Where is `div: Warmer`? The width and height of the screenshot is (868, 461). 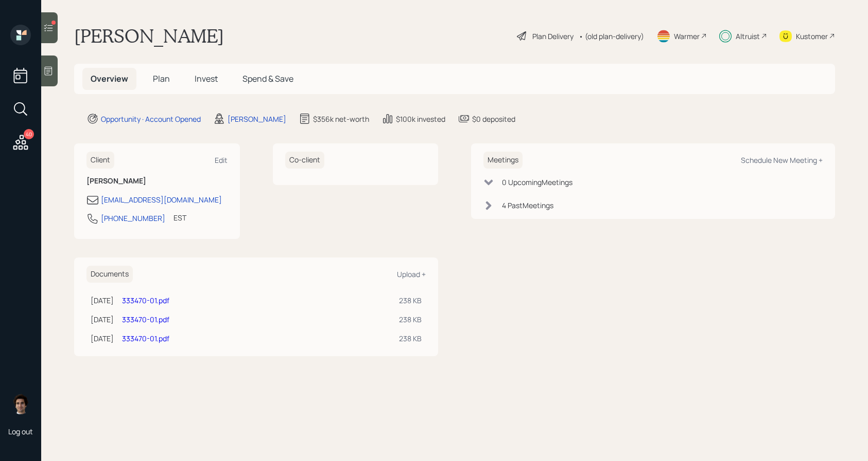
div: Warmer is located at coordinates (687, 36).